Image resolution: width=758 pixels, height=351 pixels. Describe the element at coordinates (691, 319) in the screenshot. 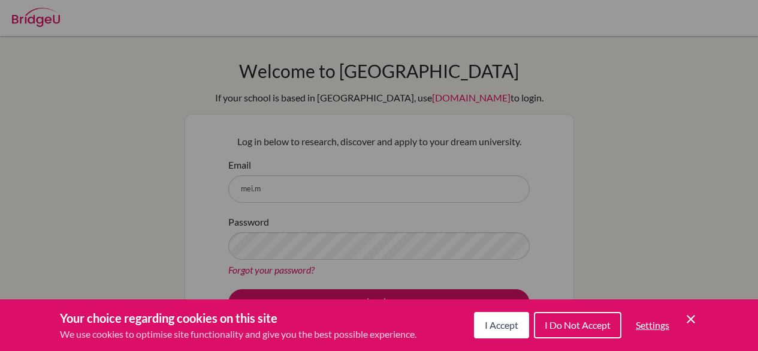

I see `button: Save and close` at that location.